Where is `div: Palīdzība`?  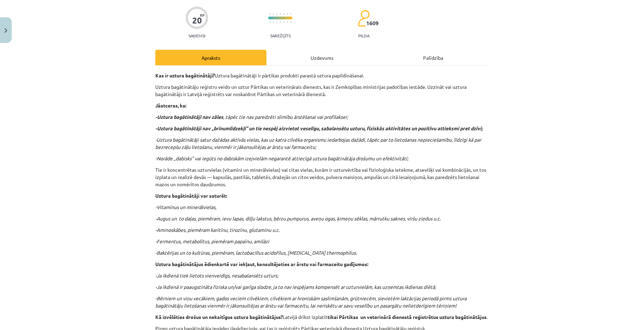
div: Palīdzība is located at coordinates (433, 57).